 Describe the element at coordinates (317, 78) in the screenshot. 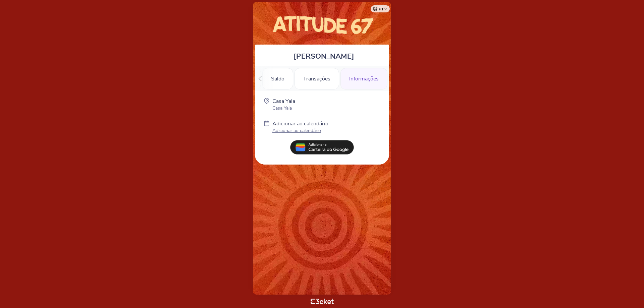

I see `a: Transações` at that location.